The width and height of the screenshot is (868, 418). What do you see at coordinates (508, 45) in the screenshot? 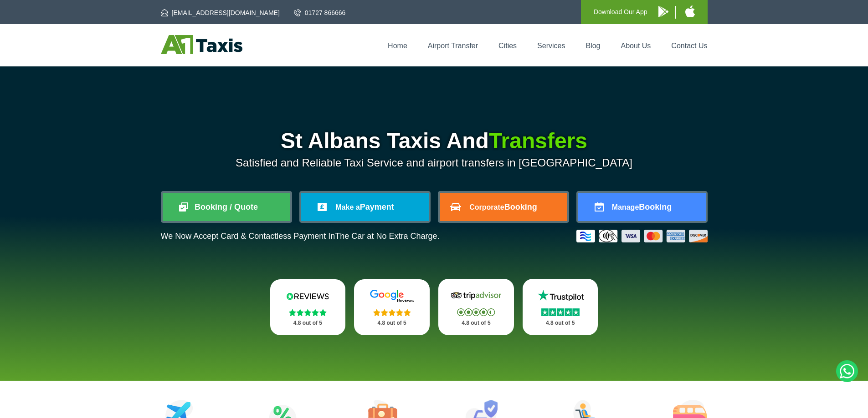
I see `a: Cities` at bounding box center [508, 45].